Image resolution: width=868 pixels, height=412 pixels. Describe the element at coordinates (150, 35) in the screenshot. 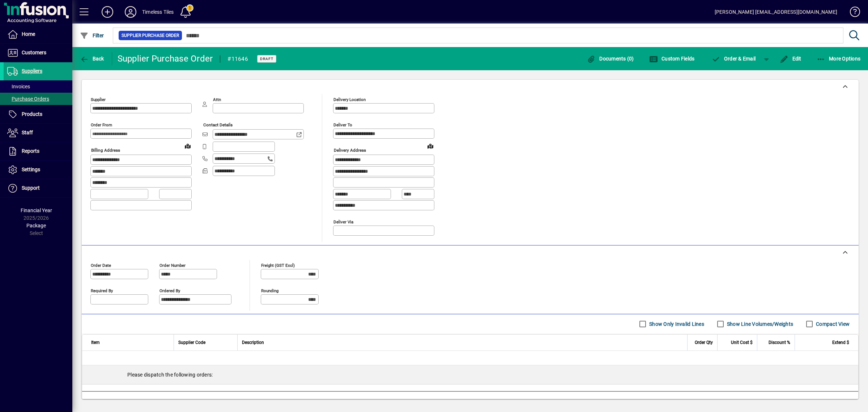

I see `span: Supplier Purchase Order` at that location.